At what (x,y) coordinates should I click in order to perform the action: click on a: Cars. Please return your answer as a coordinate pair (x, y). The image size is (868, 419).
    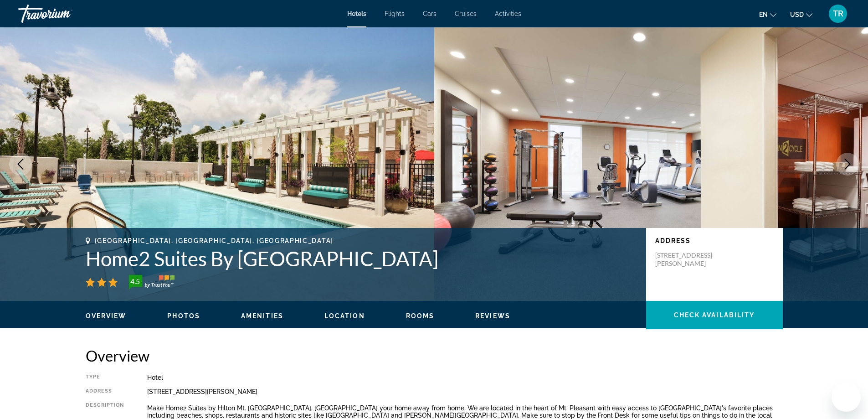
    Looking at the image, I should click on (430, 13).